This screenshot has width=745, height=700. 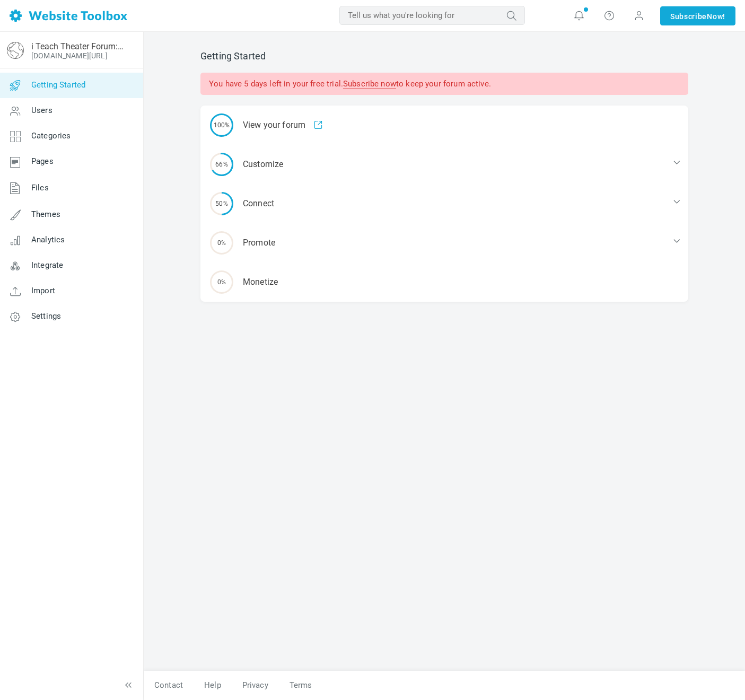 I want to click on span: 66%, so click(x=222, y=164).